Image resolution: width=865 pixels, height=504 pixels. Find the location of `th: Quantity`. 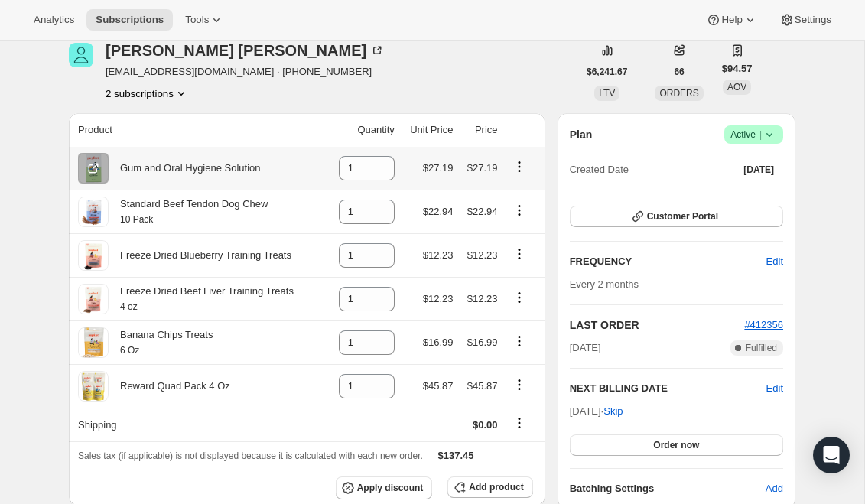

th: Quantity is located at coordinates (362, 130).